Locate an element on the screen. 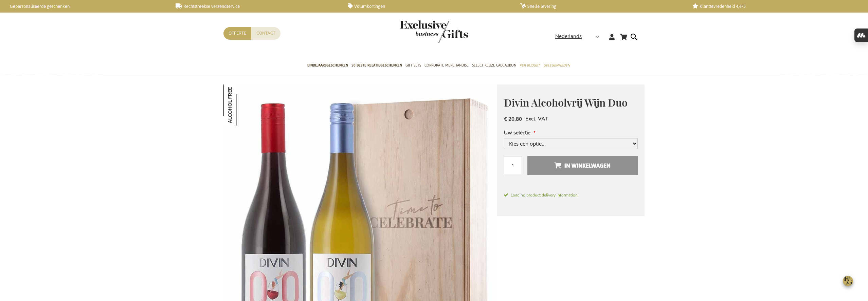 This screenshot has height=301, width=868. span: Divin Alcoholvrij Wijn Duo is located at coordinates (566, 103).